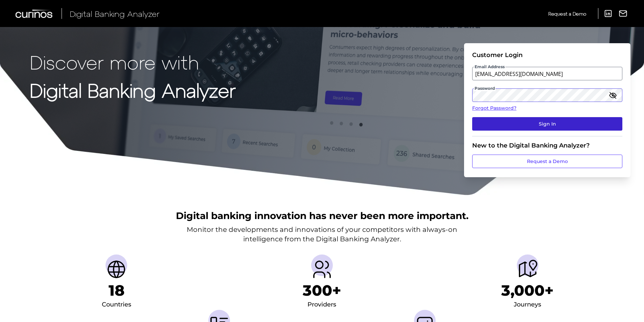  Describe the element at coordinates (527, 305) in the screenshot. I see `div: Journeys` at that location.